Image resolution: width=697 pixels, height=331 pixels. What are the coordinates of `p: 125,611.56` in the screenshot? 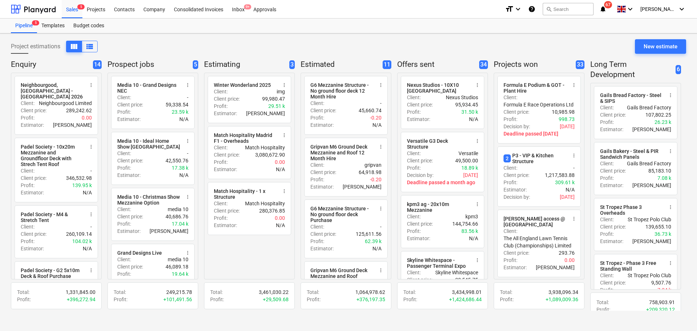 It's located at (369, 234).